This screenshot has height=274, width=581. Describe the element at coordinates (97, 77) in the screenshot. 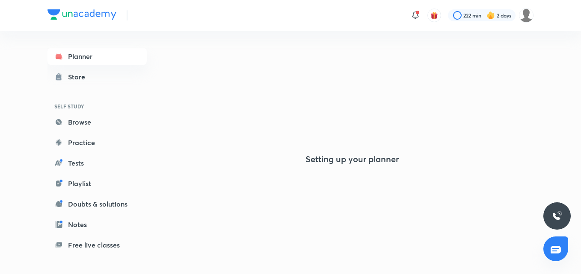

I see `a: Store` at that location.